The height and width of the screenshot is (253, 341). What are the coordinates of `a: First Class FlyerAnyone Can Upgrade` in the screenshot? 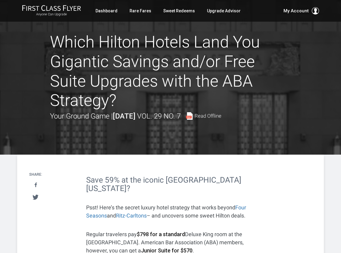 It's located at (51, 11).